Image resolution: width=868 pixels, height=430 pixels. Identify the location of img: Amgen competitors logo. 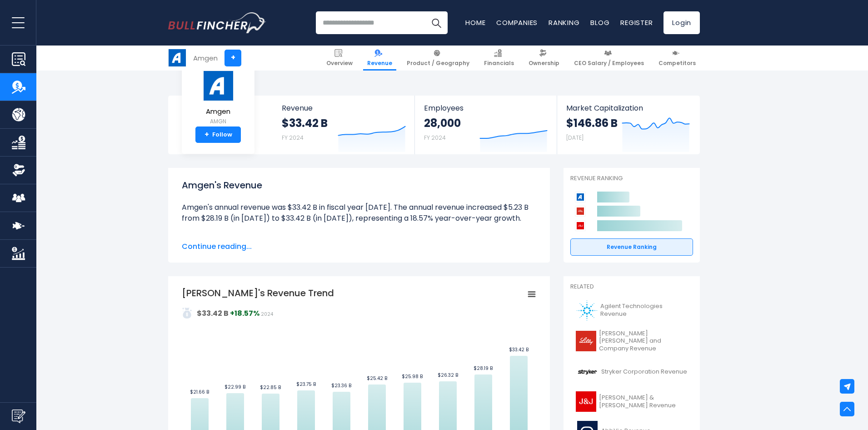
(581, 197).